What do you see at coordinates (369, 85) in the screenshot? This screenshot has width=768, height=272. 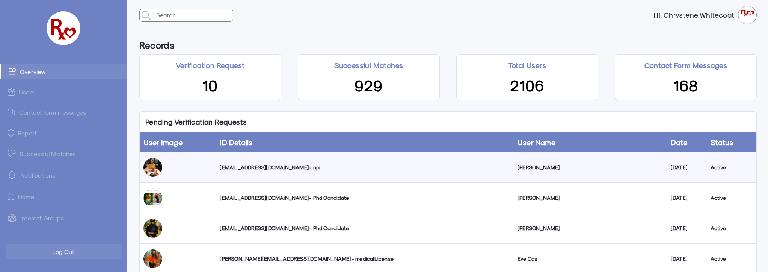 I see `span: 929` at bounding box center [369, 85].